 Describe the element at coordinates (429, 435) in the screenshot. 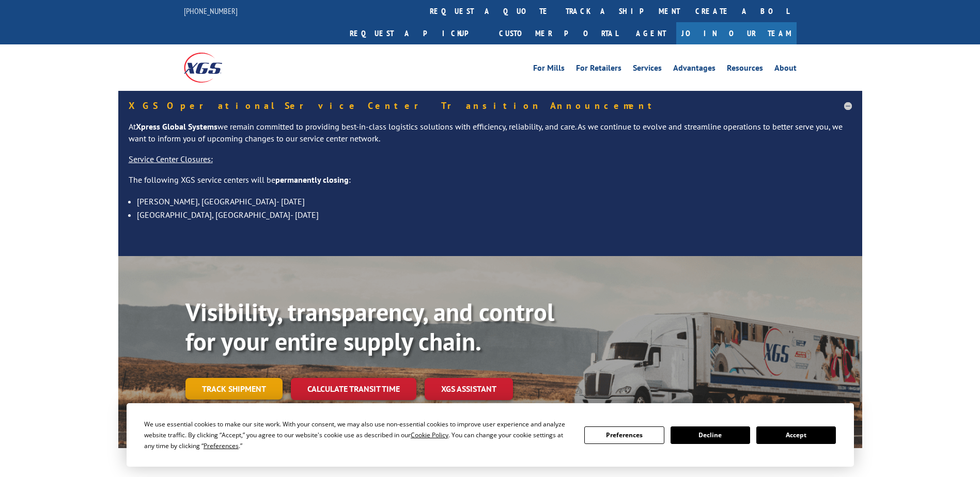

I see `span: Cookie Policy` at that location.